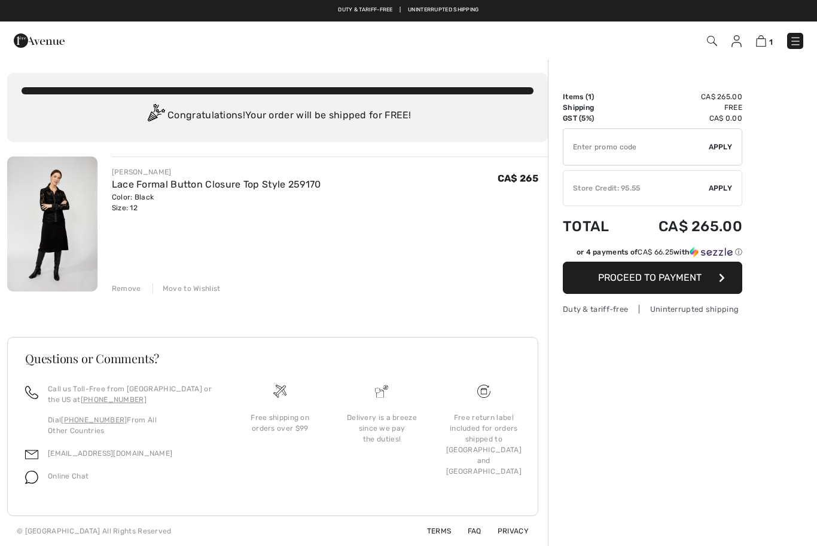 The image size is (817, 546). What do you see at coordinates (649, 277) in the screenshot?
I see `span: Proceed to Payment` at bounding box center [649, 277].